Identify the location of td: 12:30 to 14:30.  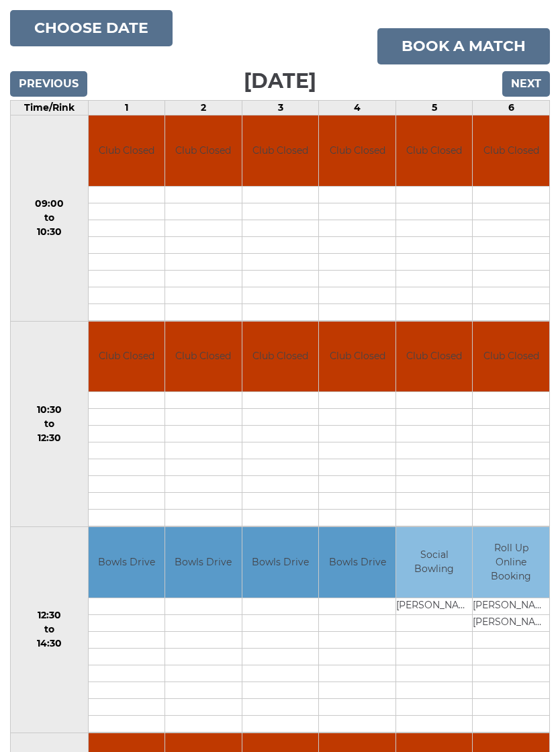
(50, 630).